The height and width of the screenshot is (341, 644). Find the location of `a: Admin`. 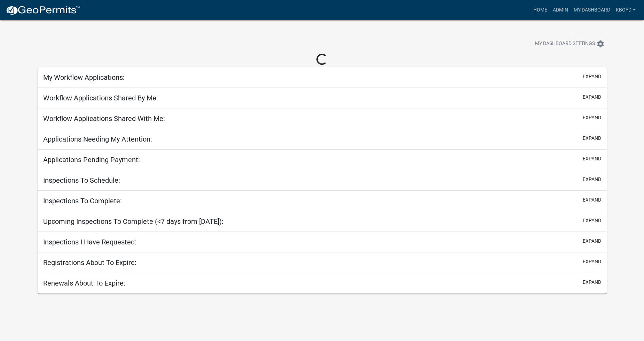

a: Admin is located at coordinates (561, 10).